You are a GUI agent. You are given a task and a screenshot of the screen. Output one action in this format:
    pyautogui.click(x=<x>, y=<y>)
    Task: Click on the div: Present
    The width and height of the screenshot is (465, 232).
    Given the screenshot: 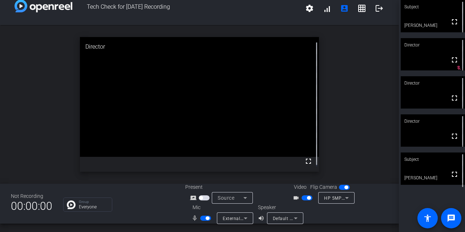 What is the action you would take?
    pyautogui.click(x=222, y=187)
    